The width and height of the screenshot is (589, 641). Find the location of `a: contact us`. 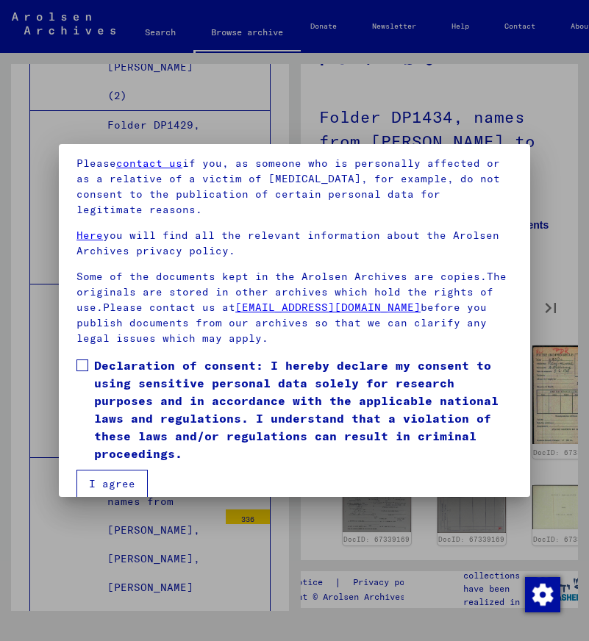

a: contact us is located at coordinates (149, 163).